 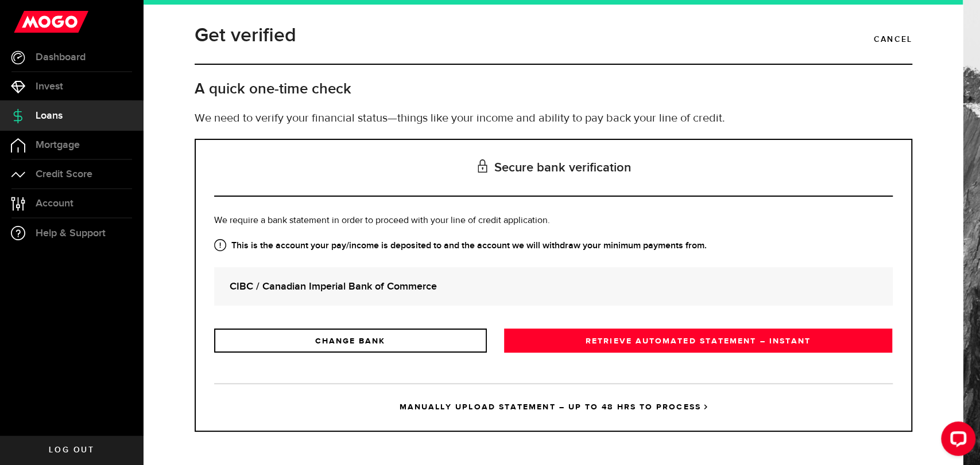 What do you see at coordinates (60, 57) in the screenshot?
I see `span: Dashboard` at bounding box center [60, 57].